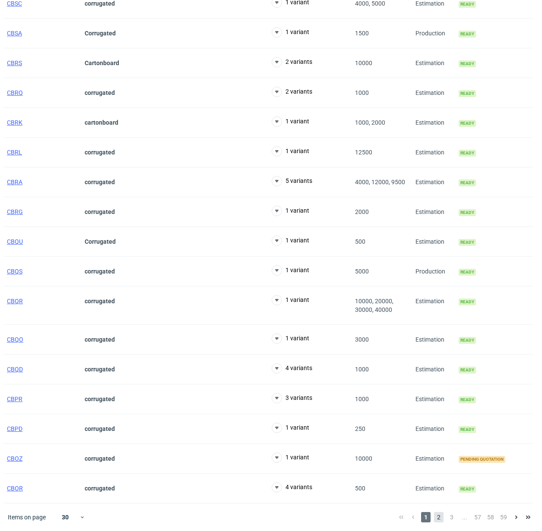  What do you see at coordinates (15, 340) in the screenshot?
I see `a: CBQO` at bounding box center [15, 340].